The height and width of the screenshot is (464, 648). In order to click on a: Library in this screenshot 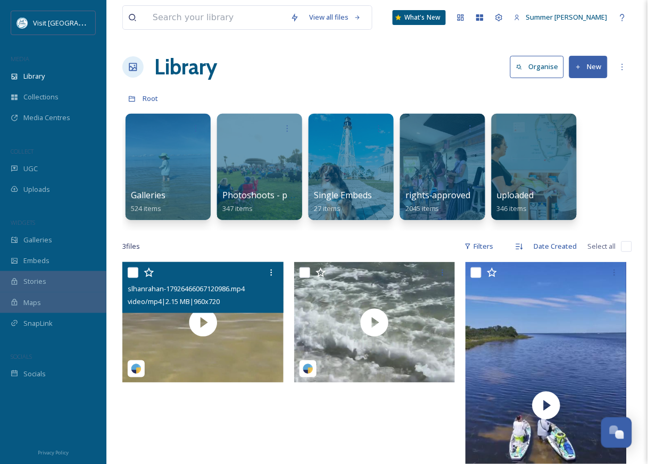, I will do `click(186, 67)`.